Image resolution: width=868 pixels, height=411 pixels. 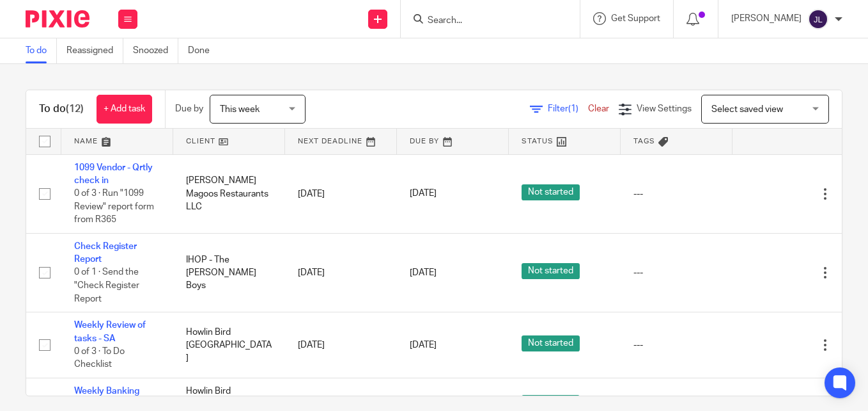 What do you see at coordinates (155, 50) in the screenshot?
I see `a: Snoozed` at bounding box center [155, 50].